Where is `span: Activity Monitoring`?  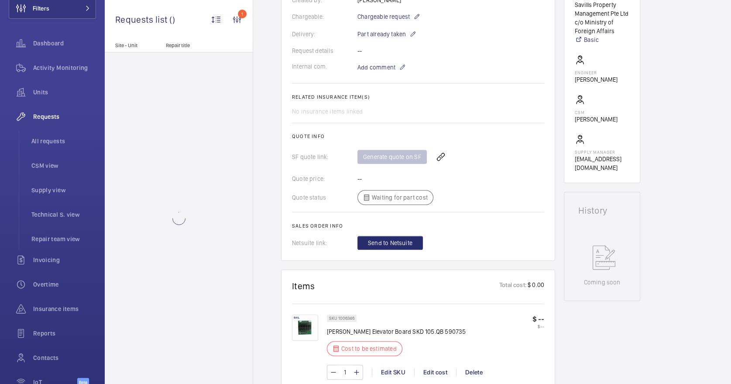 span: Activity Monitoring is located at coordinates (65, 68).